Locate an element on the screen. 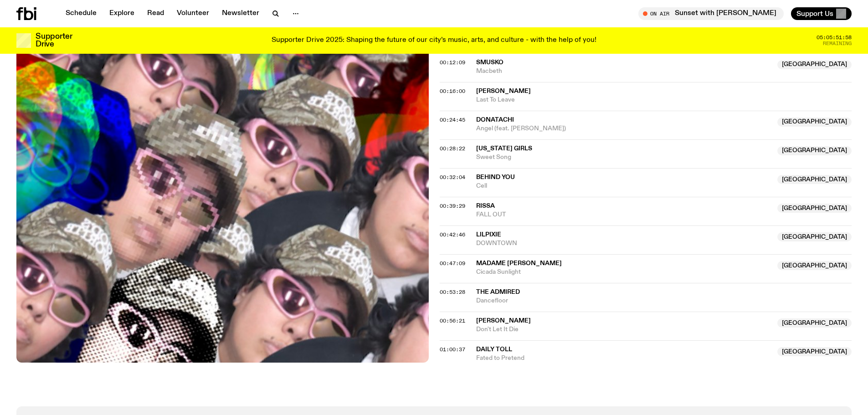 This screenshot has height=415, width=868. span: Fated to Pretend is located at coordinates (624, 358).